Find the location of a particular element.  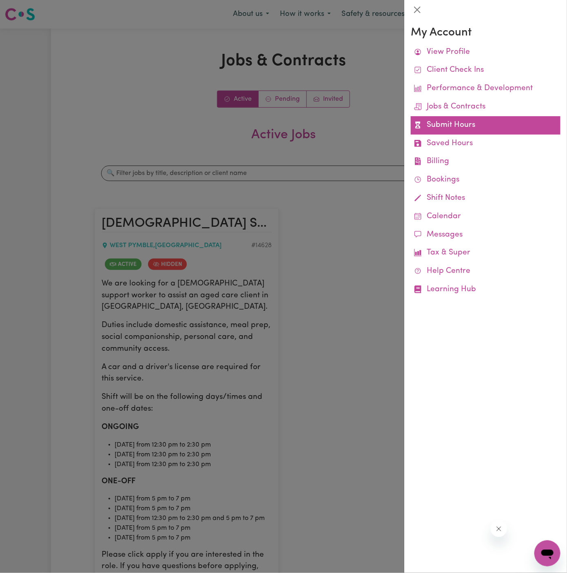

a: Calendar is located at coordinates (485, 217).